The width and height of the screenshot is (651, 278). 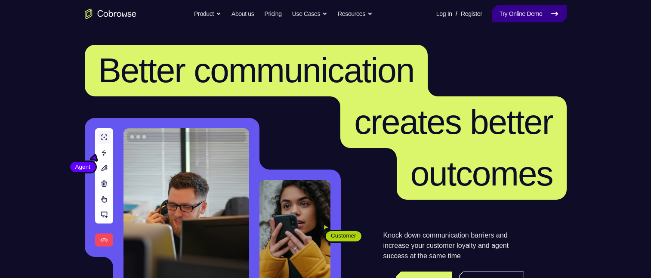 What do you see at coordinates (481, 173) in the screenshot?
I see `span: outcomes` at bounding box center [481, 173].